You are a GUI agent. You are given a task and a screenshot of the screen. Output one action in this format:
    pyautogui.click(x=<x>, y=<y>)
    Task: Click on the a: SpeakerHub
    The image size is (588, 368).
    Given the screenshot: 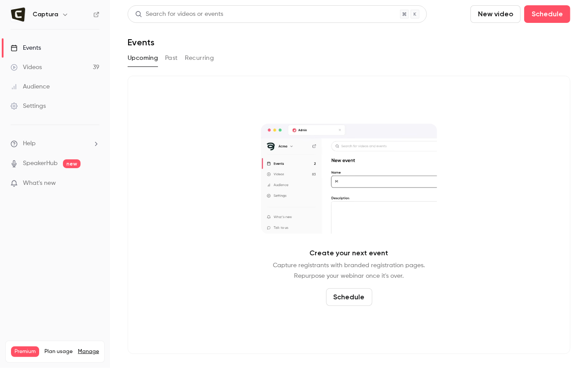 What is the action you would take?
    pyautogui.click(x=40, y=163)
    